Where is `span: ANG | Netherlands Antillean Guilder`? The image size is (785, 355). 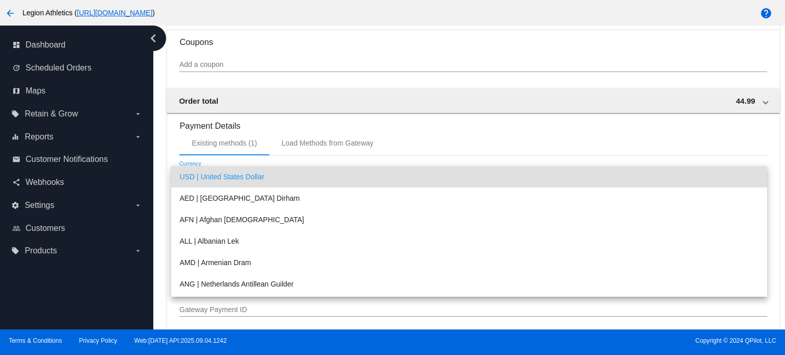 span: ANG | Netherlands Antillean Guilder is located at coordinates (469, 284).